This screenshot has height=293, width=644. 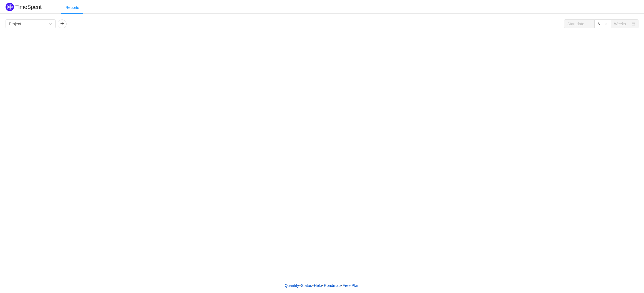 I want to click on input: Start date, so click(x=579, y=24).